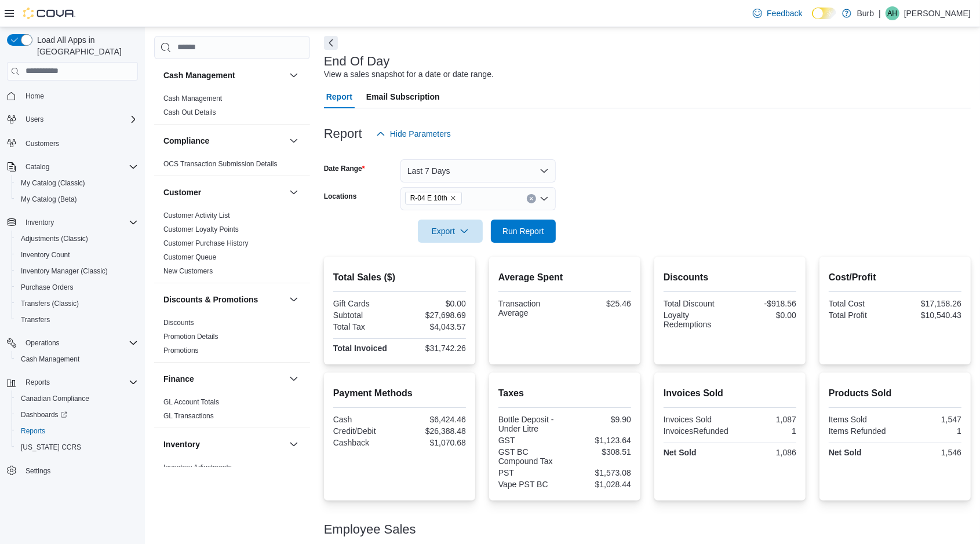 The width and height of the screenshot is (980, 544). I want to click on span: Operations, so click(80, 343).